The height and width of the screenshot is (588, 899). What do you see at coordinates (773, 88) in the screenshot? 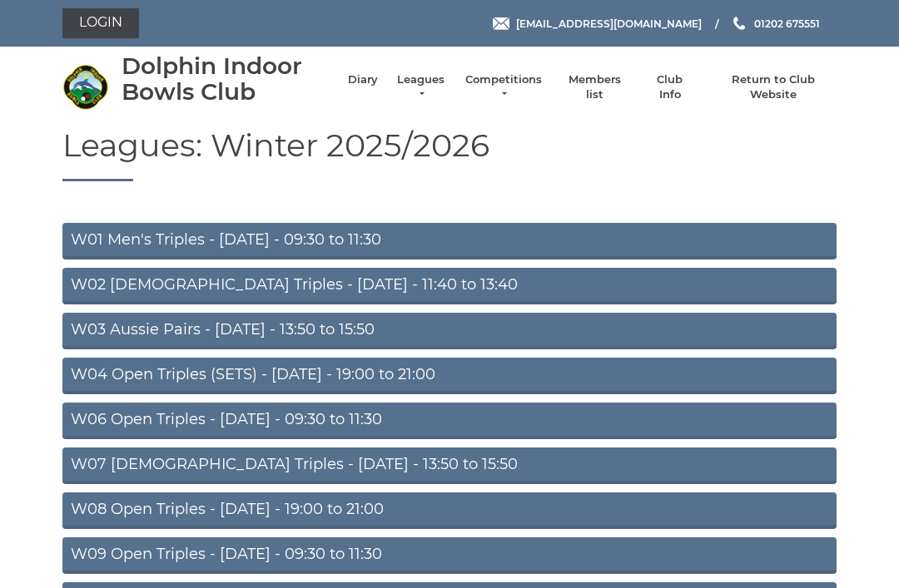
I see `a: Return to Club Website` at bounding box center [773, 88].